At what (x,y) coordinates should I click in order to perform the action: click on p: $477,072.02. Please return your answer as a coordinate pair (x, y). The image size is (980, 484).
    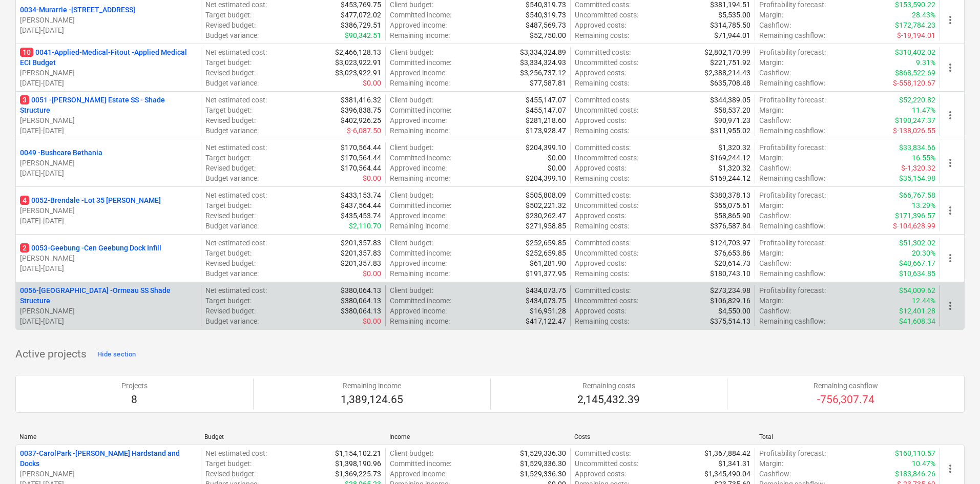
    Looking at the image, I should click on (361, 15).